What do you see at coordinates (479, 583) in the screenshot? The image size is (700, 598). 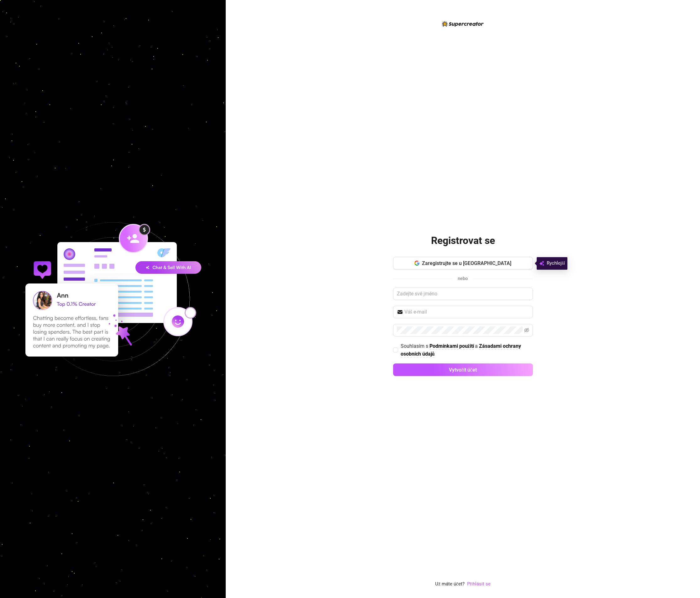 I see `font: Přihlásit se` at bounding box center [479, 583].